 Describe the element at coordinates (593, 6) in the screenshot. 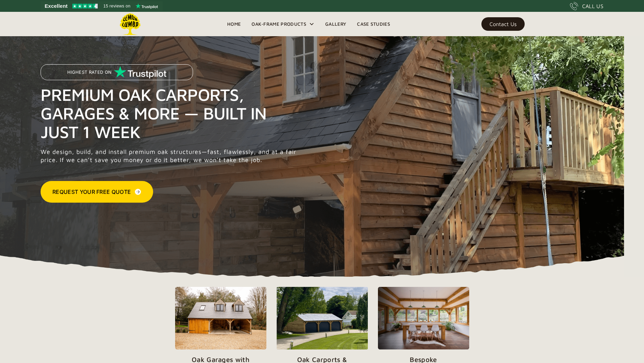

I see `div: CALL US` at that location.